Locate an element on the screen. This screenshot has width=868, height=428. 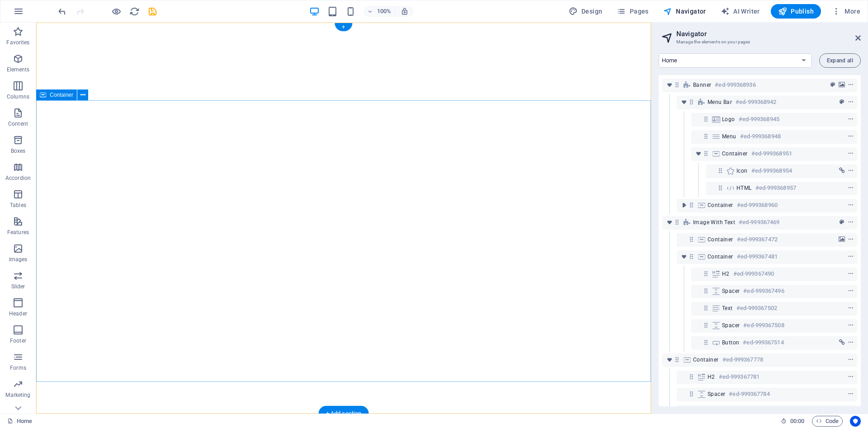
h6: #ed-999368945 is located at coordinates (759, 119).